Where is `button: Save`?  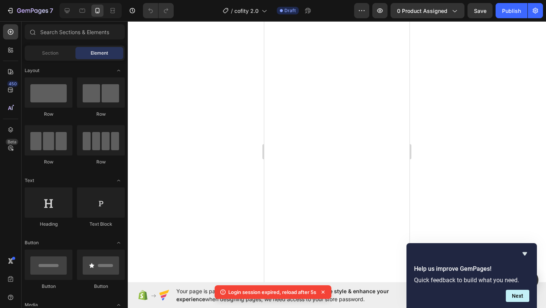
button: Save is located at coordinates (480, 11).